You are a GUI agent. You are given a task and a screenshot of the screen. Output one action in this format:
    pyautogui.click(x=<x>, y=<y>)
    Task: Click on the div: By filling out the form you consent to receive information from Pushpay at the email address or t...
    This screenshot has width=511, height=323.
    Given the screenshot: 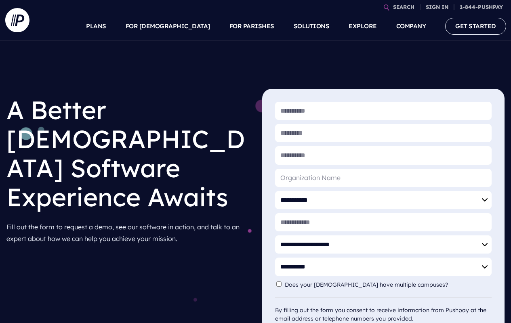 What is the action you would take?
    pyautogui.click(x=384, y=310)
    